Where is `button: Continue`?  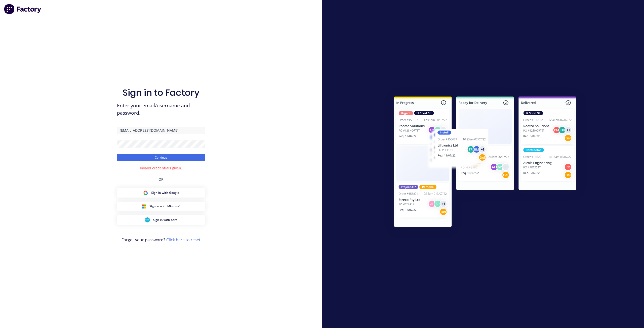
button: Continue is located at coordinates (161, 157).